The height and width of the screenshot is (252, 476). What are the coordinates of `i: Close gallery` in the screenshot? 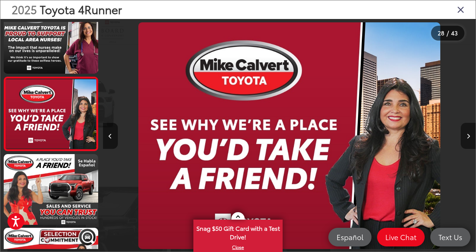 It's located at (460, 9).